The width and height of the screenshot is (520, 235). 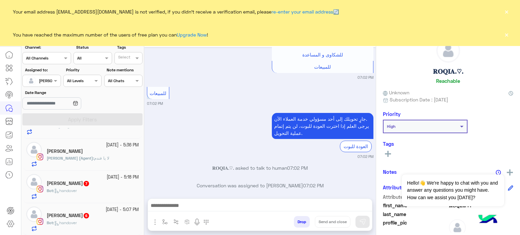 I want to click on label: Assigned to:, so click(x=42, y=70).